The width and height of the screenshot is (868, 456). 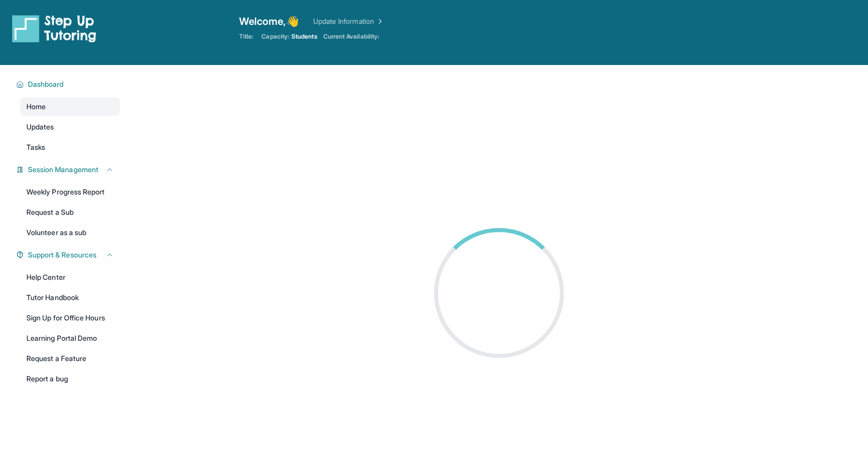 What do you see at coordinates (246, 36) in the screenshot?
I see `span: Title:` at bounding box center [246, 36].